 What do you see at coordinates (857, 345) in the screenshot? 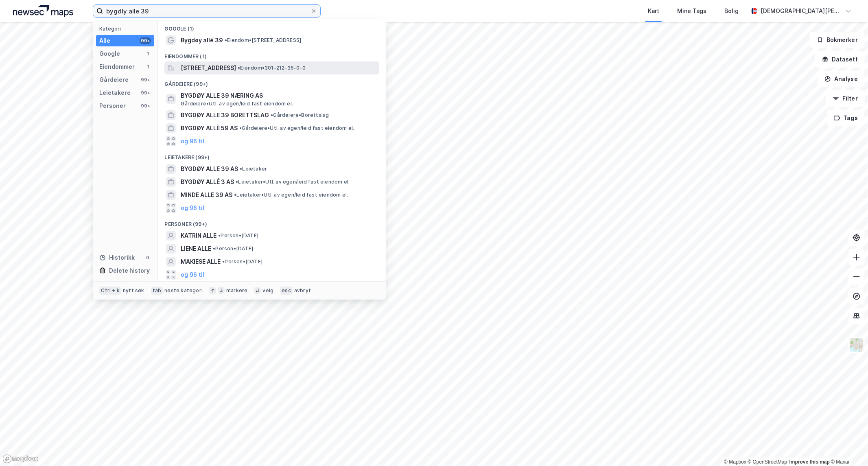
I see `img: Z` at bounding box center [857, 345].